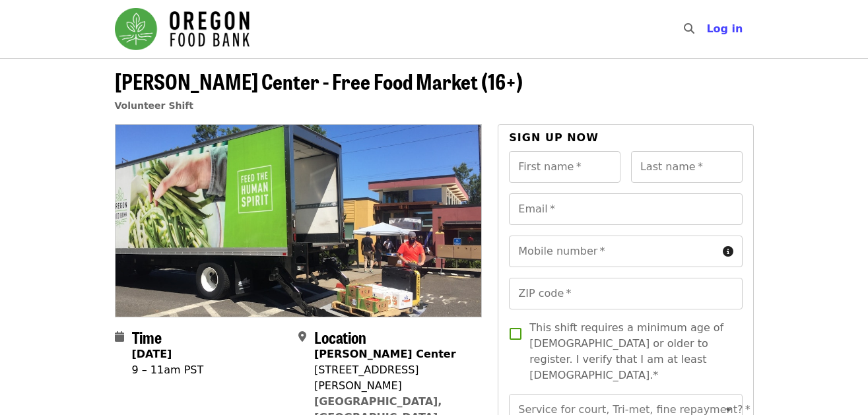  What do you see at coordinates (554, 137) in the screenshot?
I see `span: Sign up now` at bounding box center [554, 137].